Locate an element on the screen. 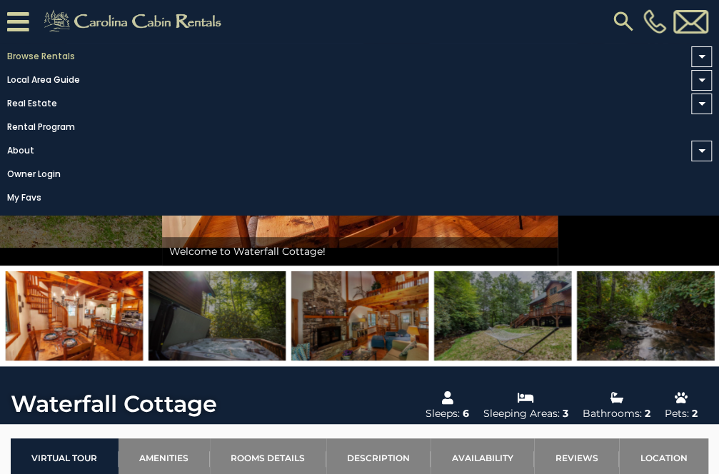  img: Khaki-logo.png is located at coordinates (135, 21).